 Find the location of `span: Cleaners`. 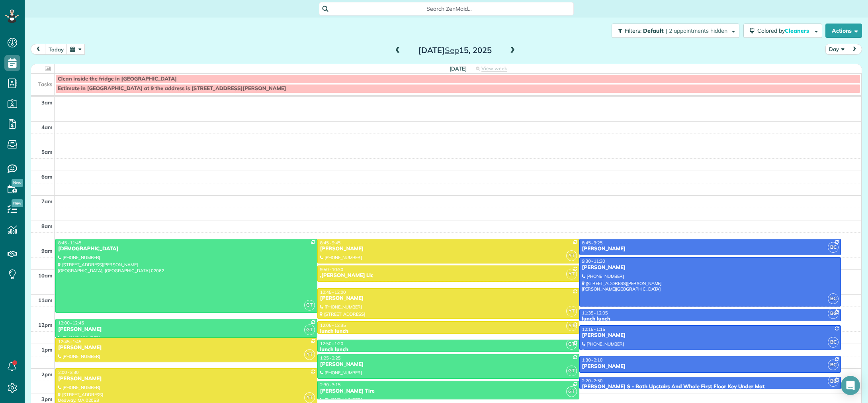

span: Cleaners is located at coordinates (798, 31).